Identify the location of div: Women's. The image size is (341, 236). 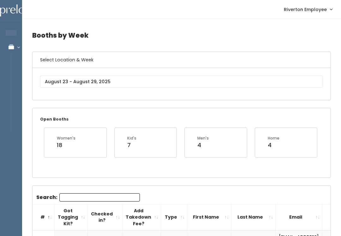
(66, 138).